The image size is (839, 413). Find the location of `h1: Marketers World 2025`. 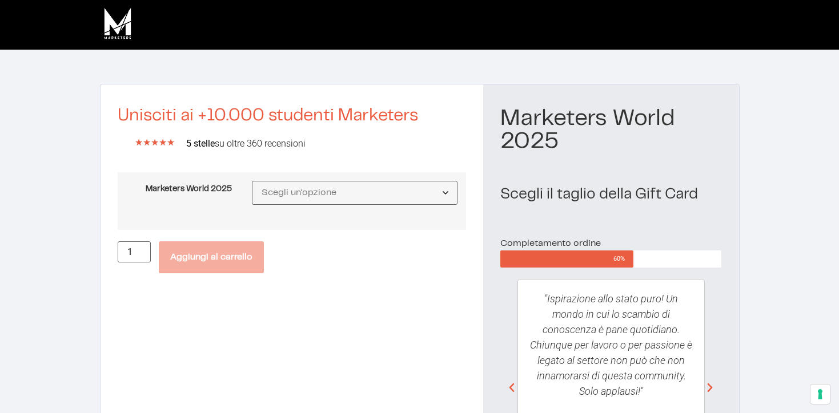

h1: Marketers World 2025 is located at coordinates (610, 130).